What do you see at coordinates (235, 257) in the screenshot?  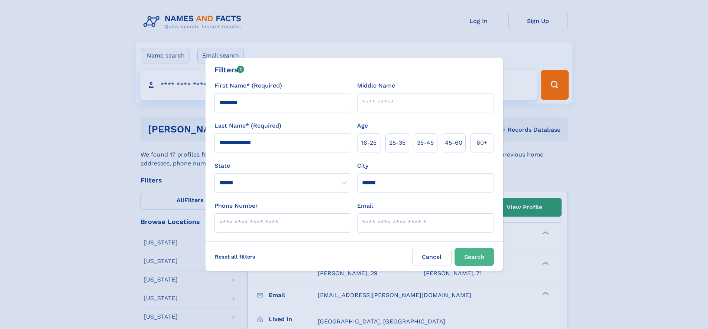 I see `label: Reset all filters` at bounding box center [235, 257].